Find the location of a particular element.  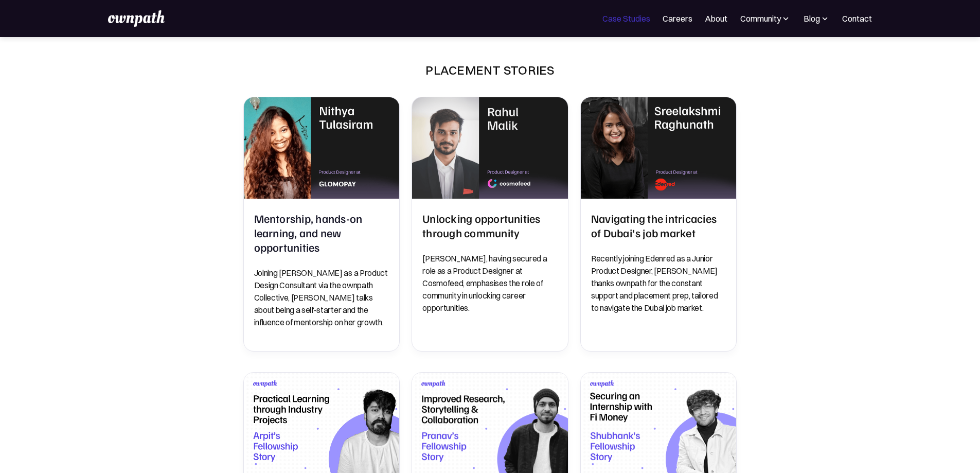

img: Unlocking opportunities through community is located at coordinates (490, 148).